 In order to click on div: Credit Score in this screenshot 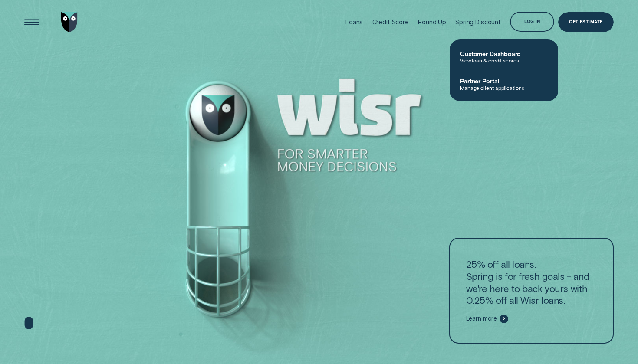, I will do `click(391, 22)`.